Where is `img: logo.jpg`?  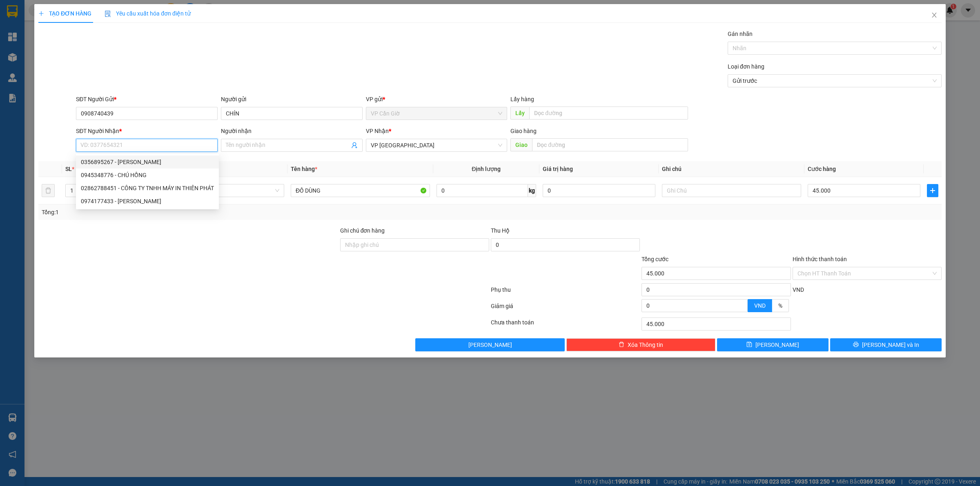 img: logo.jpg is located at coordinates (31, 31).